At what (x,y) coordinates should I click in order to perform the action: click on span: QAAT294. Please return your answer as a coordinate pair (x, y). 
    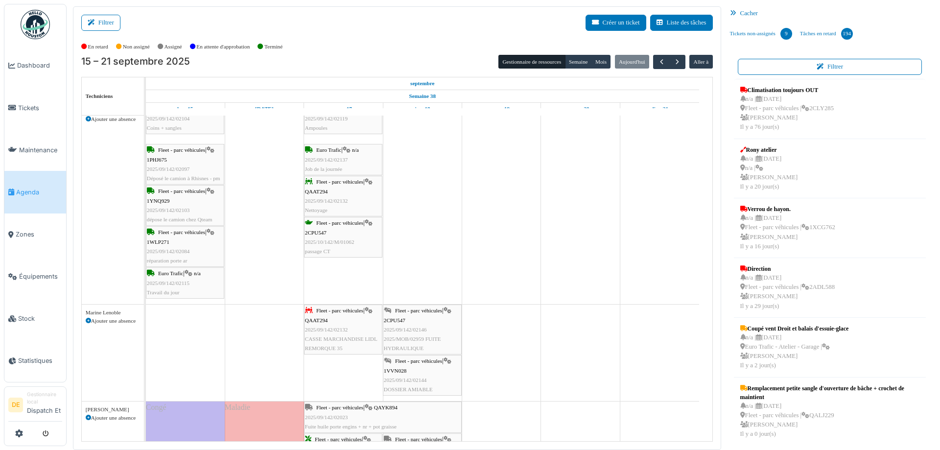
    Looking at the image, I should click on (316, 191).